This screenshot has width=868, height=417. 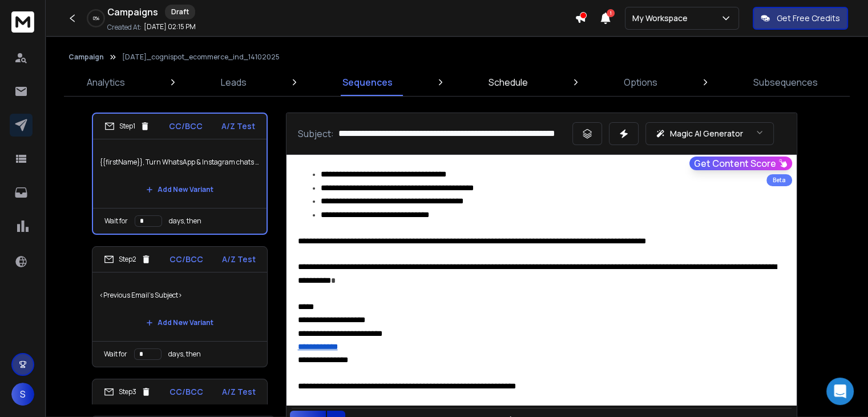 What do you see at coordinates (508, 82) in the screenshot?
I see `a: Schedule` at bounding box center [508, 82].